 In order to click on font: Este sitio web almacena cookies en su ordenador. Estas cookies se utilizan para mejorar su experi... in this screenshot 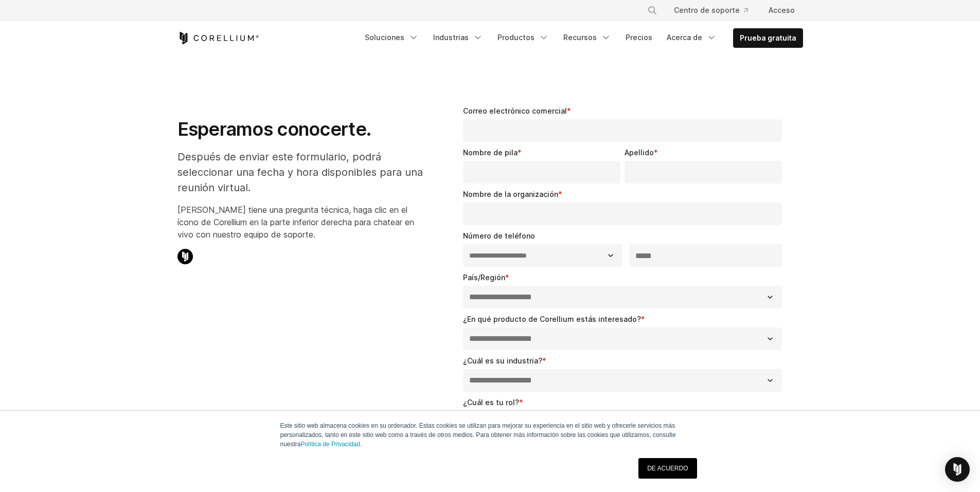, I will do `click(478, 435)`.